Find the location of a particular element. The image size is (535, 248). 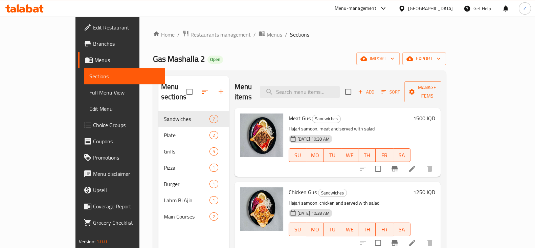

input: search is located at coordinates (300, 92).